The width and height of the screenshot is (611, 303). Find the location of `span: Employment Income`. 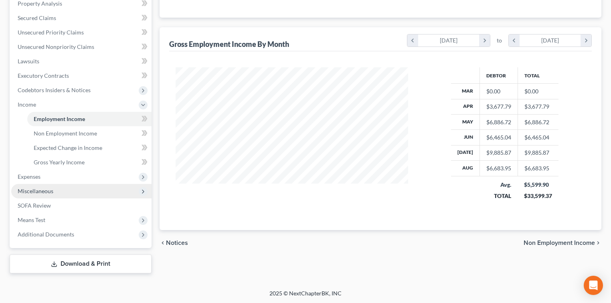

span: Employment Income is located at coordinates (59, 119).